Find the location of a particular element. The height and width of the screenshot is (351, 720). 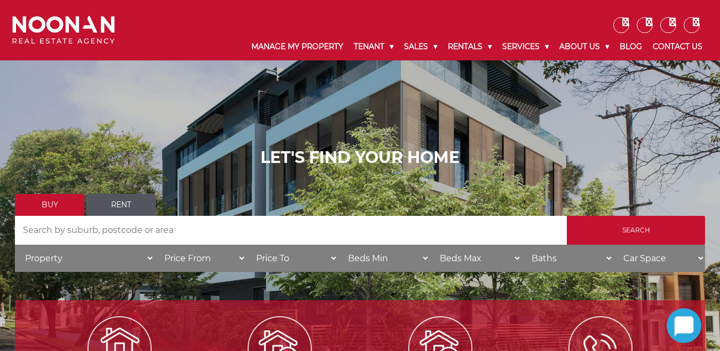

a: About Us is located at coordinates (584, 46).